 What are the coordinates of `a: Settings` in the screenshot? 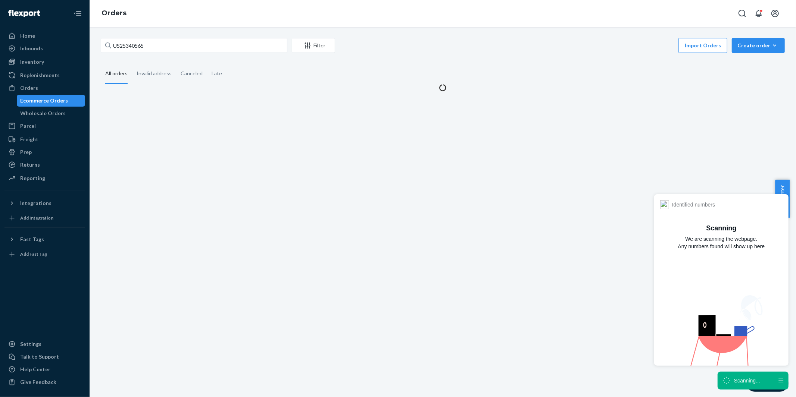 It's located at (45, 344).